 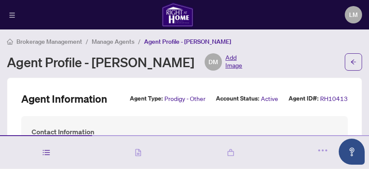 What do you see at coordinates (177, 15) in the screenshot?
I see `img: logo` at bounding box center [177, 15].